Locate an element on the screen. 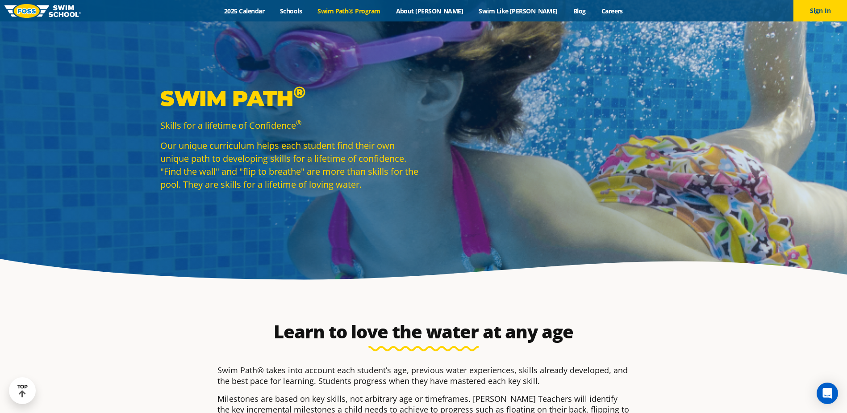 The height and width of the screenshot is (413, 847). p: Swim Path is located at coordinates (290, 98).